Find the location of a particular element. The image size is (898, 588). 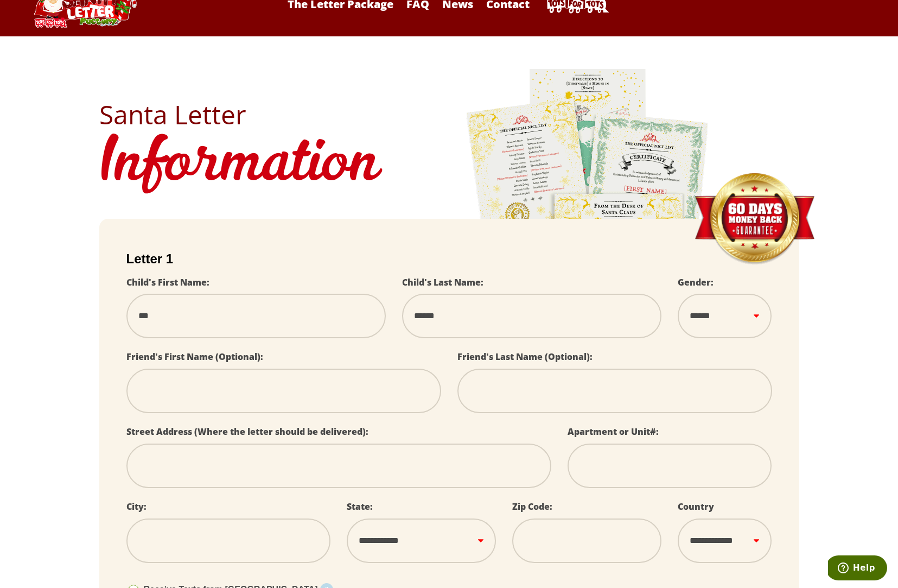

label: Country is located at coordinates (696, 506).